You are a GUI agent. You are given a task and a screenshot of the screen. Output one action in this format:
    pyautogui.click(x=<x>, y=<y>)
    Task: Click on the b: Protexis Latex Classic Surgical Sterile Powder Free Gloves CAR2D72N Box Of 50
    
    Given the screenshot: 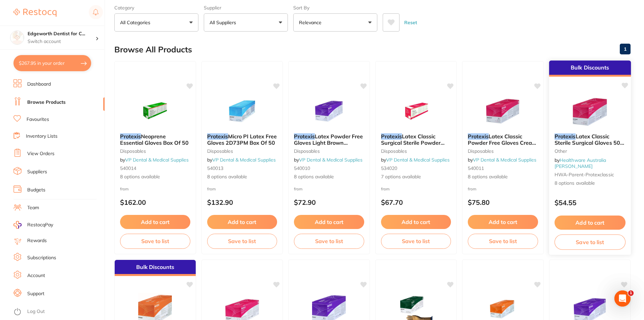 What is the action you would take?
    pyautogui.click(x=416, y=140)
    